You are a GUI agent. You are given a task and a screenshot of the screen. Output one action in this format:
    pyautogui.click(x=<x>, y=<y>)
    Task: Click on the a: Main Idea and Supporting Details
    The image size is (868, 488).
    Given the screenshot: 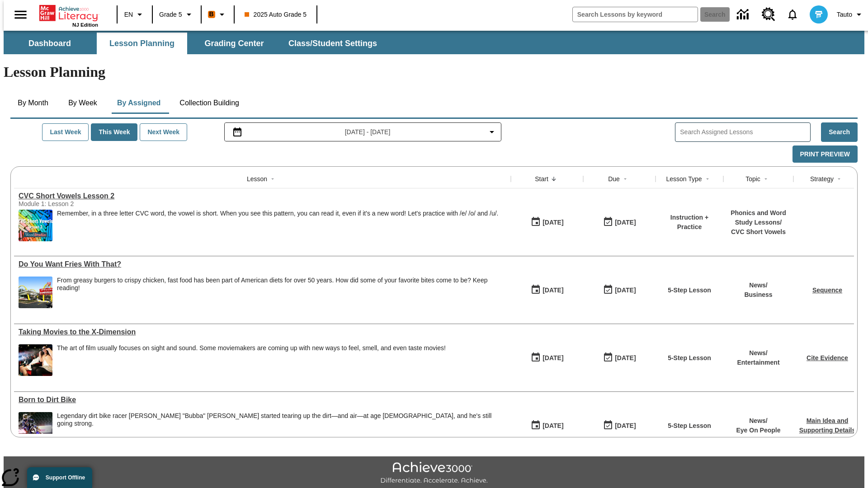 What is the action you would take?
    pyautogui.click(x=827, y=425)
    